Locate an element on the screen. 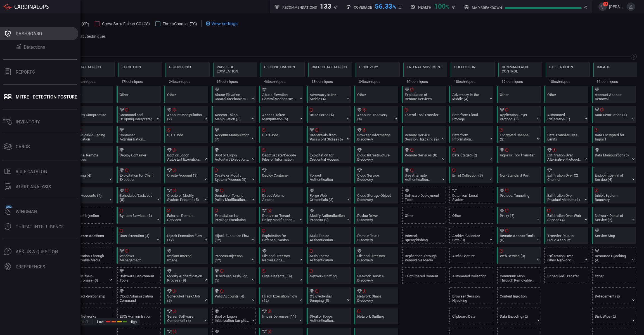 This screenshot has width=644, height=335. div: T1222: File and Directory Permissions Modification is located at coordinates (282, 255).